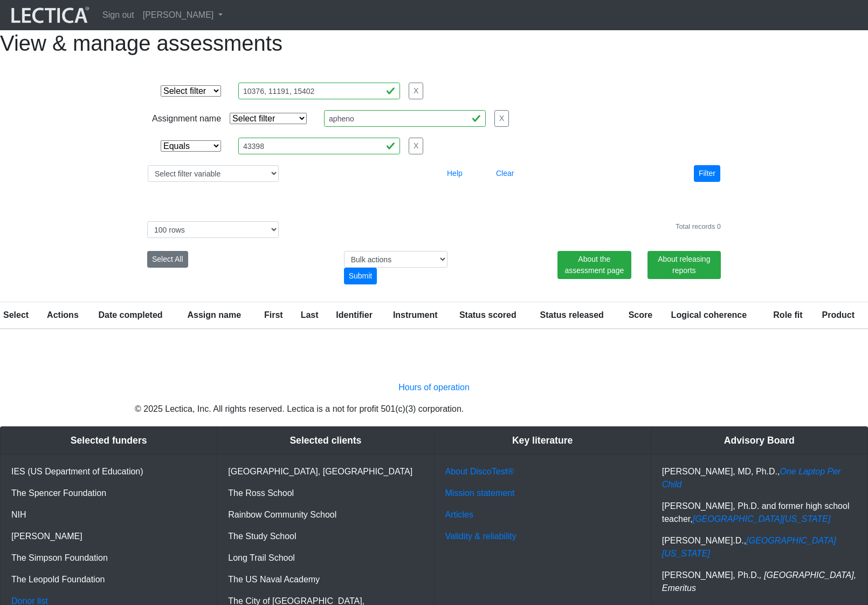 The image size is (868, 605). I want to click on p: NIH, so click(108, 515).